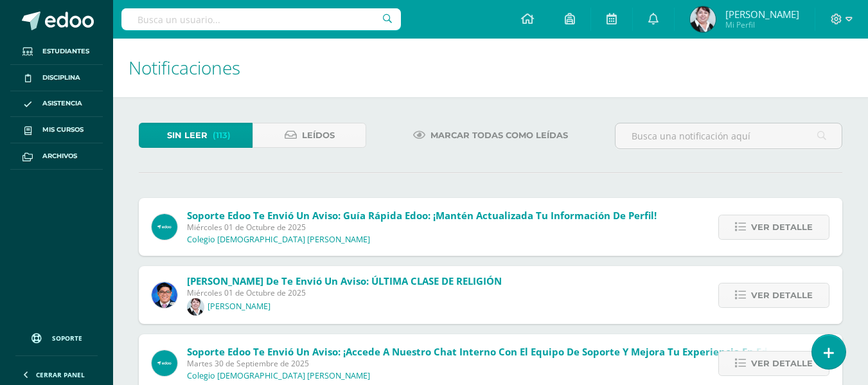 The image size is (868, 385). Describe the element at coordinates (763, 24) in the screenshot. I see `span: Mi Perfil` at that location.